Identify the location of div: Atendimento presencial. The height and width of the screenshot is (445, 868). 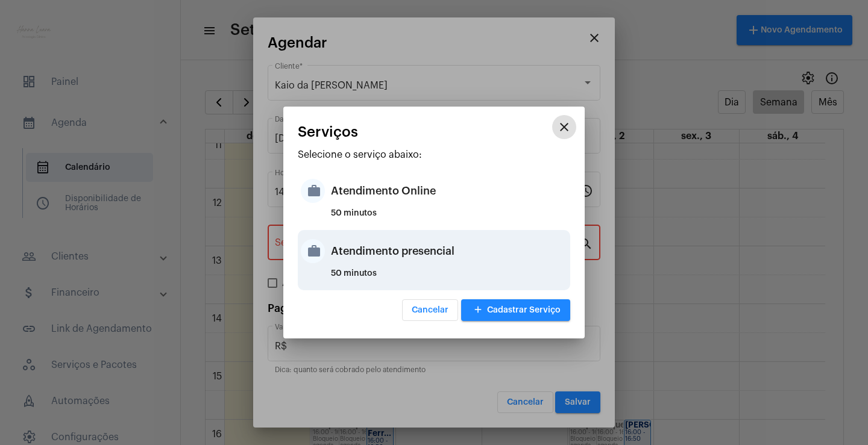
(449, 251).